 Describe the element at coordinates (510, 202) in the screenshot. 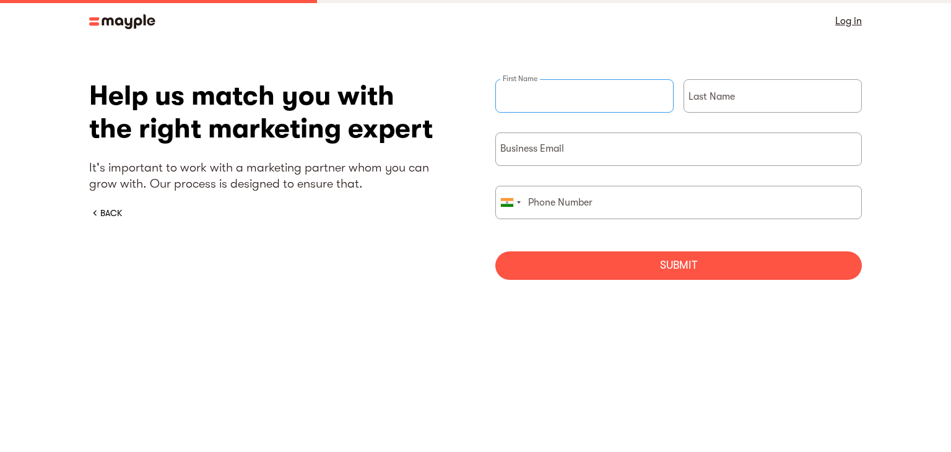

I see `div: India (भारत): +91` at that location.